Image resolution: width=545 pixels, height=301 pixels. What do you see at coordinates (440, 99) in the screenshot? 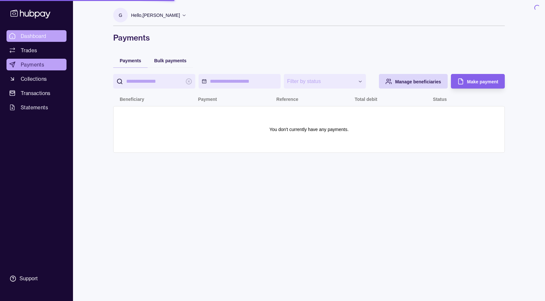
I see `p: Status` at bounding box center [440, 99].